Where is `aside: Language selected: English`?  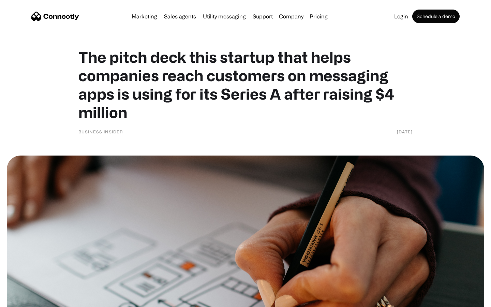
aside: Language selected: English is located at coordinates (24, 299).